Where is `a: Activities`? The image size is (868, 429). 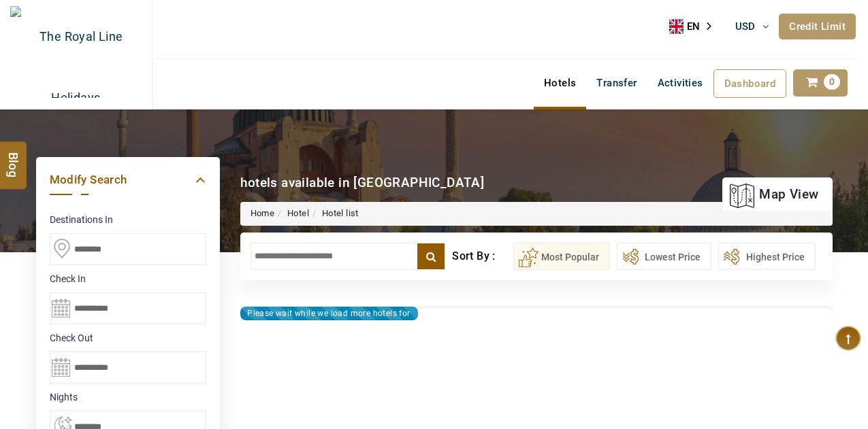 a: Activities is located at coordinates (680, 83).